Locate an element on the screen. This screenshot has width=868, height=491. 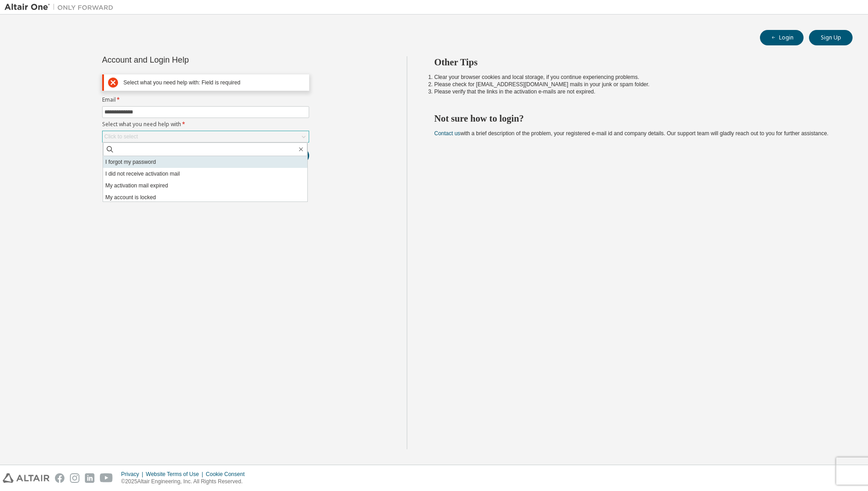
span: with a brief description of the problem, your registered e-mail id and company details. Our suppo... is located at coordinates (632, 134).